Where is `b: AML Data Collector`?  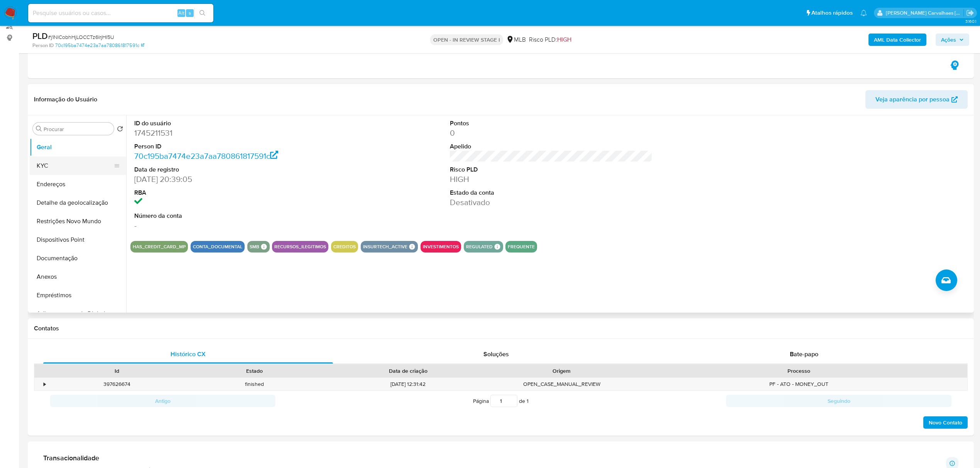 b: AML Data Collector is located at coordinates (897, 40).